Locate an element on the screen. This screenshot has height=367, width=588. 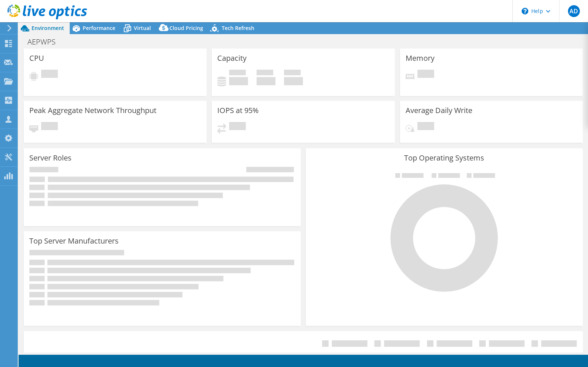
span: Used is located at coordinates (237, 74).